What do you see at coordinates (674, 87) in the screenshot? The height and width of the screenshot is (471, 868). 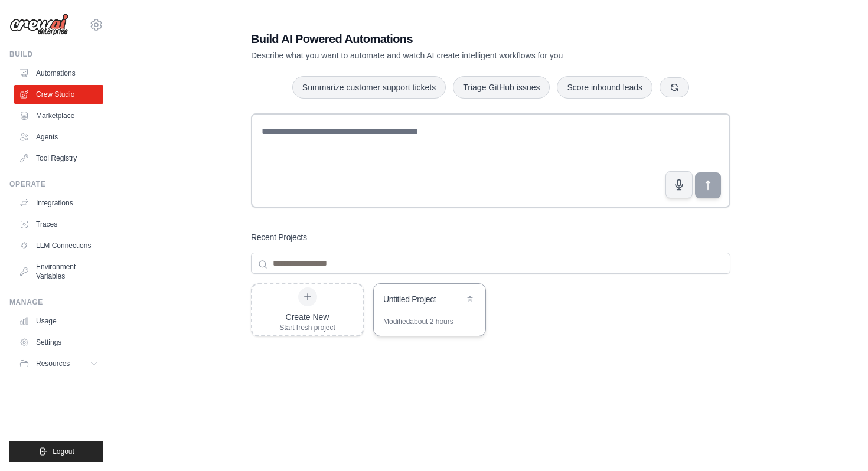 I see `button: Get new suggestions` at bounding box center [674, 87].